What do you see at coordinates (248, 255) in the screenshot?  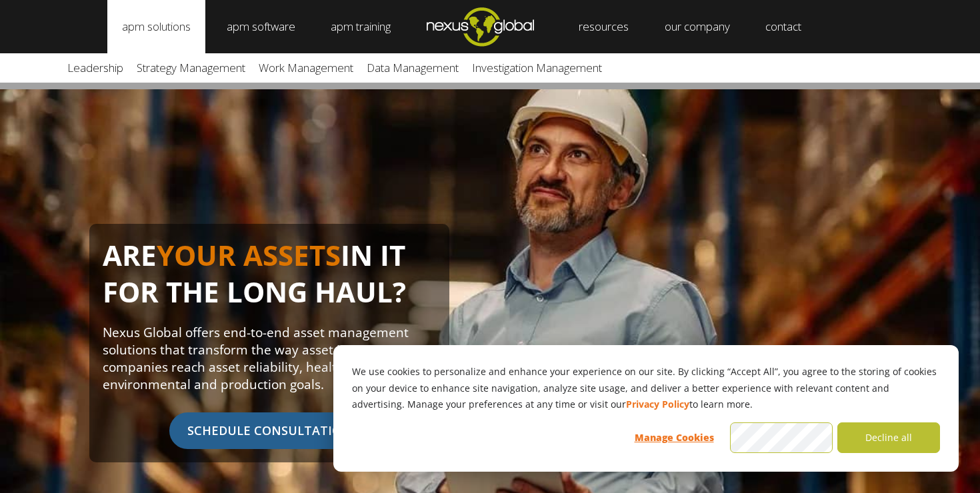 I see `span: YOUR ASSETS` at bounding box center [248, 255].